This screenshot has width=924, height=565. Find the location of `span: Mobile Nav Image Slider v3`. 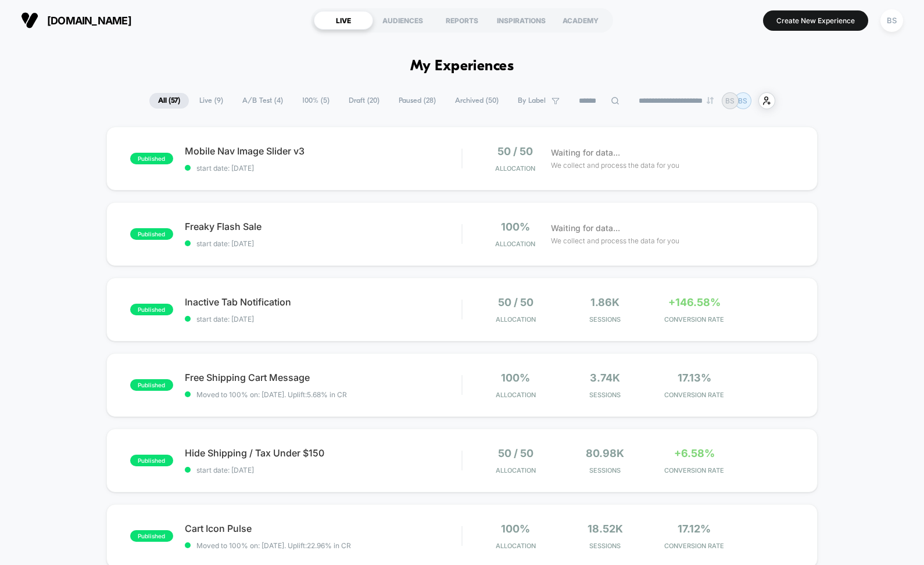

span: Mobile Nav Image Slider v3 is located at coordinates (323, 151).